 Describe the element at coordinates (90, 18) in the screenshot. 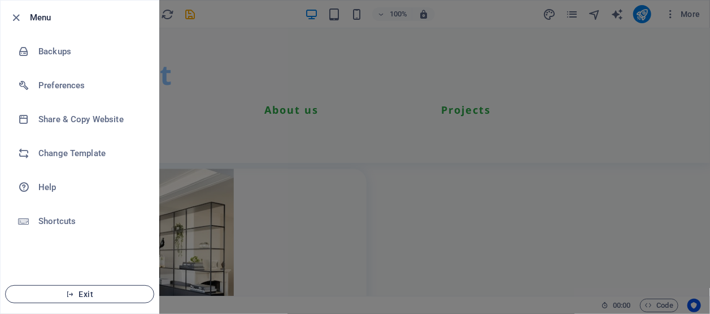

I see `h6: Menu` at that location.